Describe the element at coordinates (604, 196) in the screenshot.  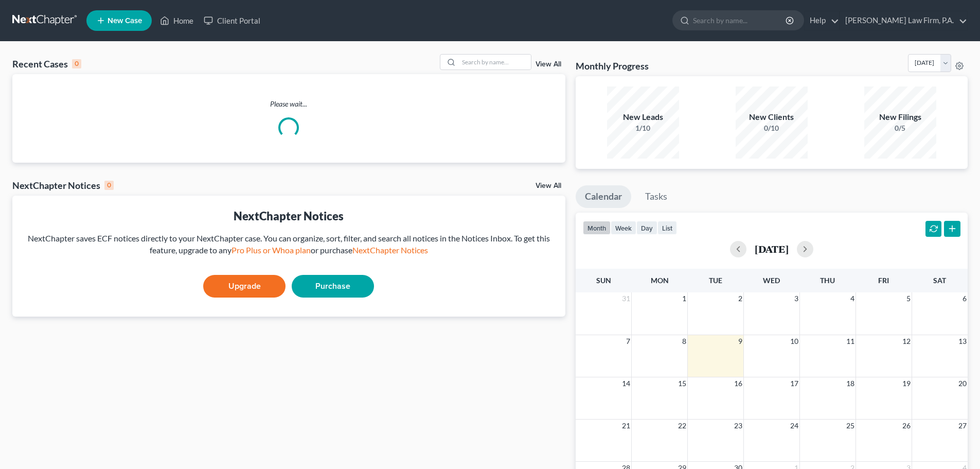
I see `a: Calendar` at that location.